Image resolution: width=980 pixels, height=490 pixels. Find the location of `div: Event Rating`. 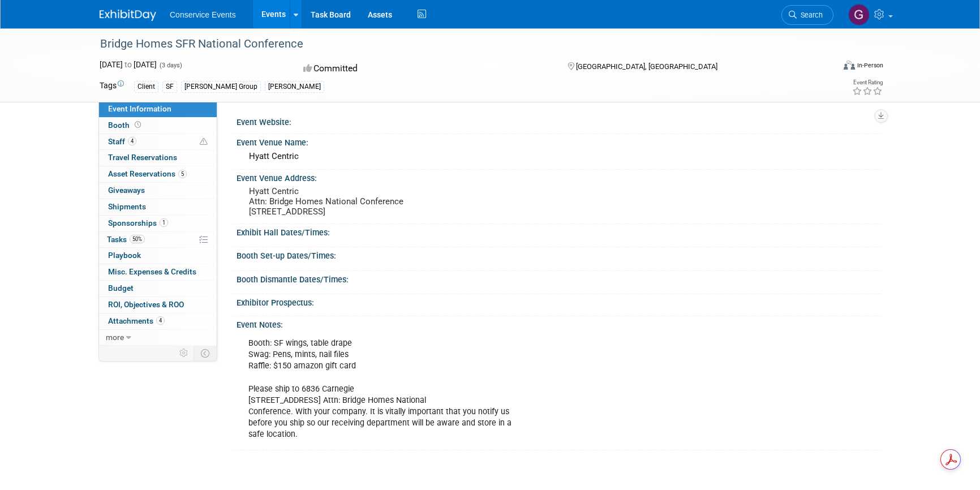

div: Event Rating is located at coordinates (868, 82).